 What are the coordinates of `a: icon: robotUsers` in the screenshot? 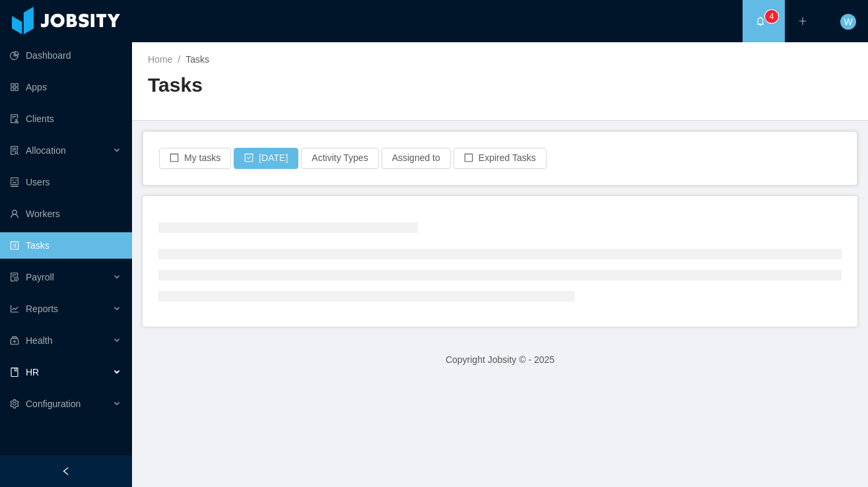 It's located at (65, 182).